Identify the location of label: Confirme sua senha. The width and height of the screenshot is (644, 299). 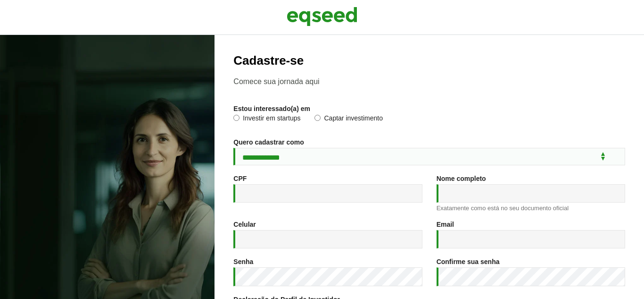
(468, 261).